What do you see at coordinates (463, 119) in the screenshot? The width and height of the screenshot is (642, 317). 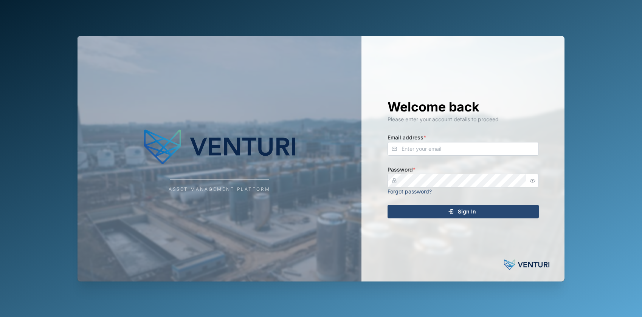 I see `div: Please enter your account details to proceed` at bounding box center [463, 119].